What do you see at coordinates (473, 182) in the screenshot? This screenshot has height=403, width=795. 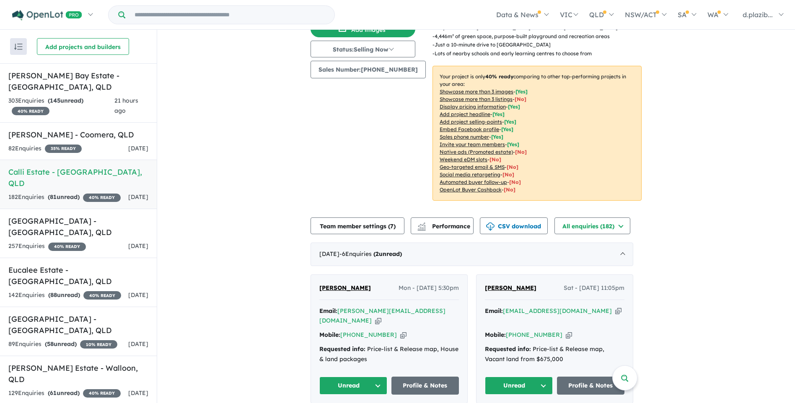 I see `u: Automated buyer follow-up` at bounding box center [473, 182].